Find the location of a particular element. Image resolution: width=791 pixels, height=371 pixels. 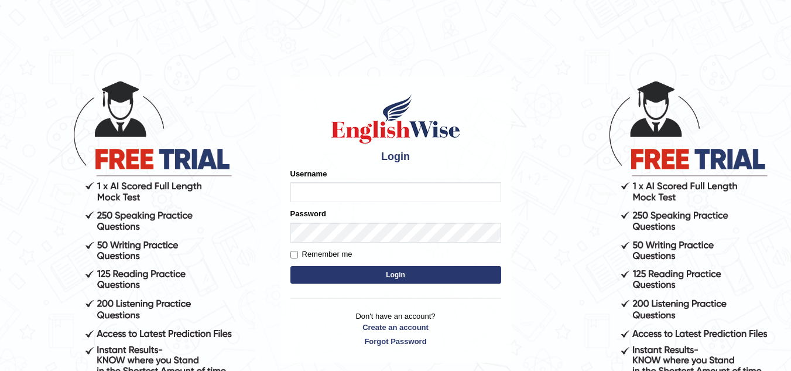

button: Login is located at coordinates (396, 275).